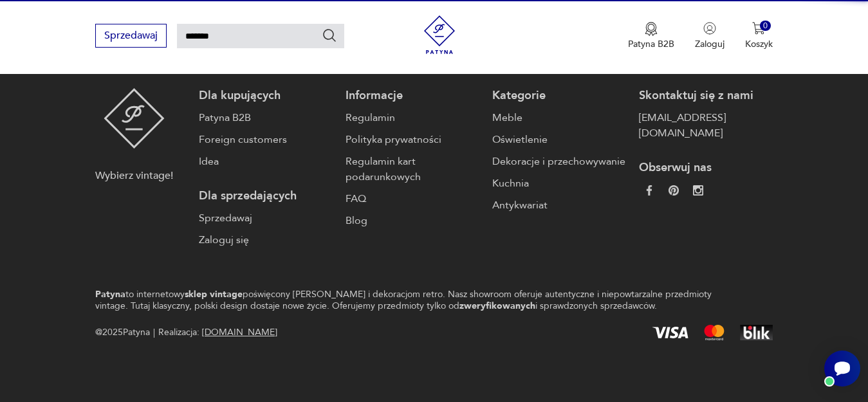 The height and width of the screenshot is (402, 868). Describe the element at coordinates (759, 28) in the screenshot. I see `img: Ikona koszyka` at that location.